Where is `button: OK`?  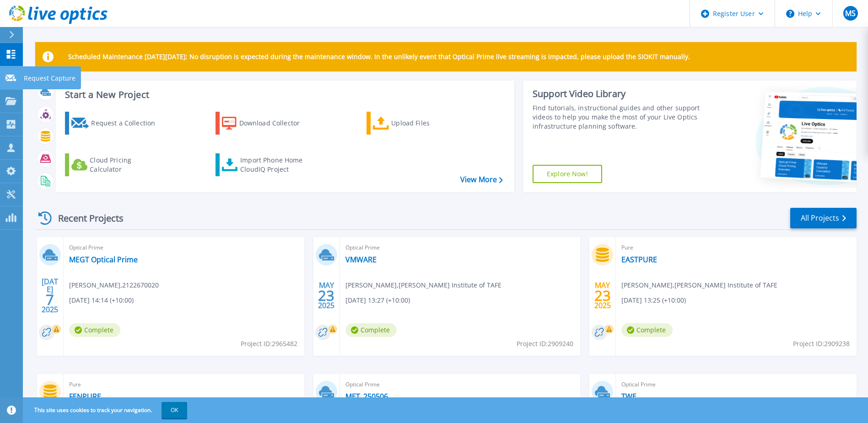 button: OK is located at coordinates (174, 410).